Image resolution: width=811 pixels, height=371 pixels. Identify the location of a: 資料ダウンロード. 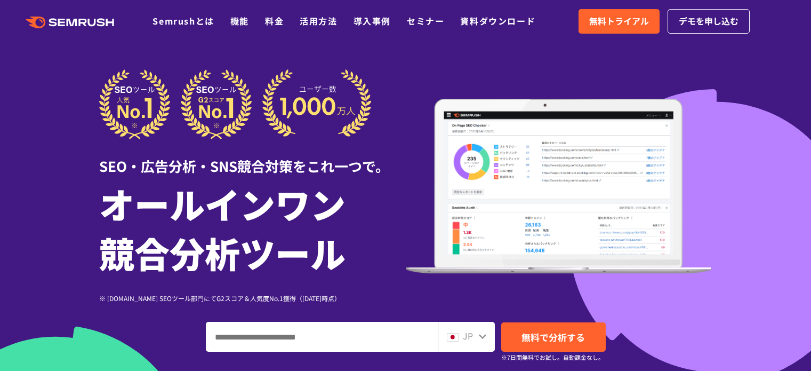
(498, 21).